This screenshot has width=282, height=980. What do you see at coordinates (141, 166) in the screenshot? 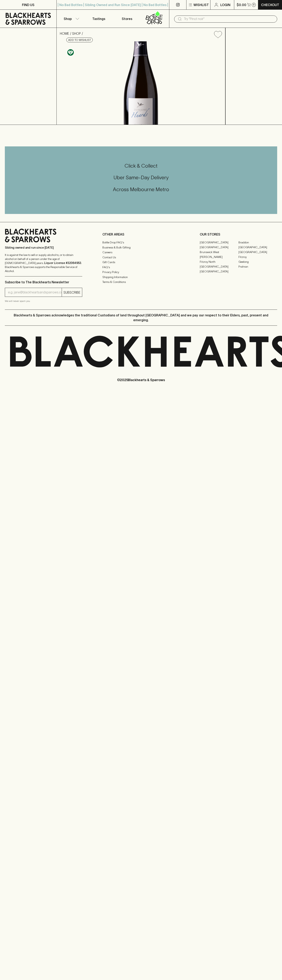
I see `h5: Click & Collect` at bounding box center [141, 166].